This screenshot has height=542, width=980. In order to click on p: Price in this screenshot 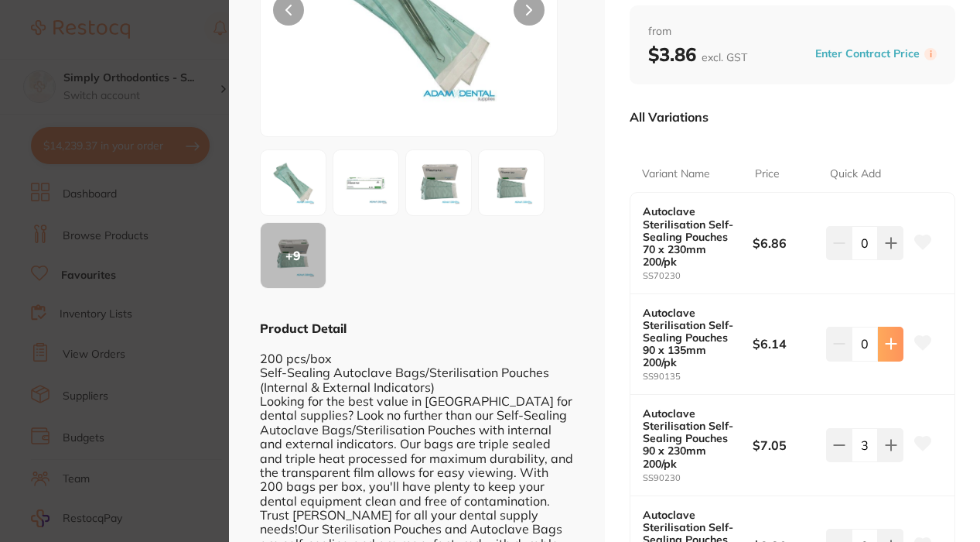, I will do `click(768, 174)`.